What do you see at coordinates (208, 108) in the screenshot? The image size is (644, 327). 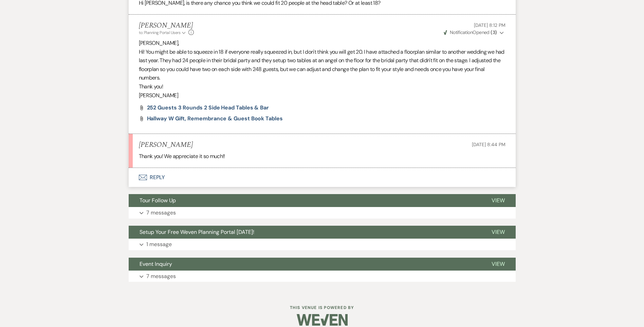 I see `span: 252 Guests 3 Rounds 2 Side Head Tables & Bar` at bounding box center [208, 108].